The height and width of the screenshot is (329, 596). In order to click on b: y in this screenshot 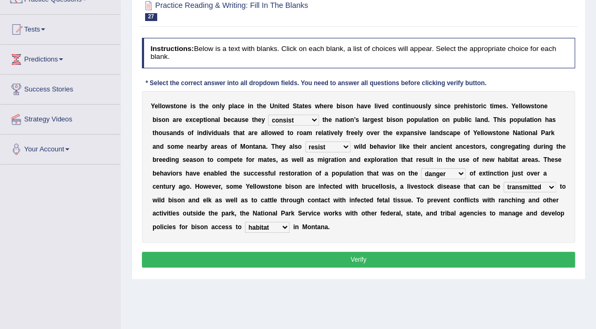, I will do `click(429, 106)`.